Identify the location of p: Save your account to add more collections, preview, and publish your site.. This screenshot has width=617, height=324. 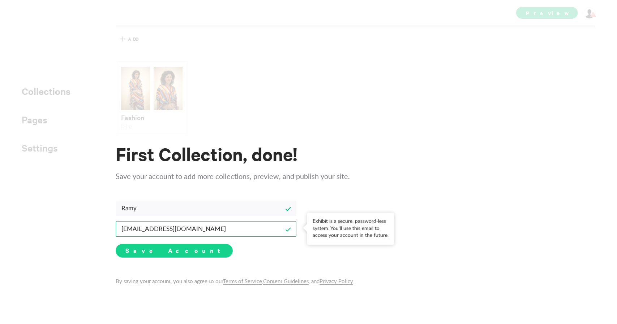
(359, 177).